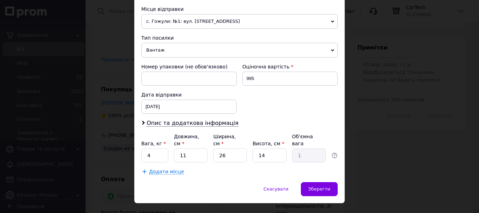  What do you see at coordinates (276, 189) in the screenshot?
I see `span: Скасувати` at bounding box center [276, 189].